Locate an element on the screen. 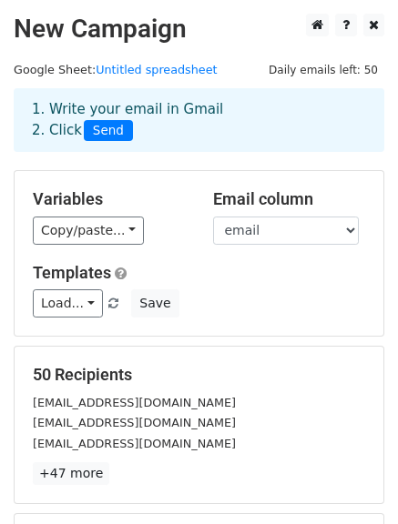  a: Load... is located at coordinates (67, 303).